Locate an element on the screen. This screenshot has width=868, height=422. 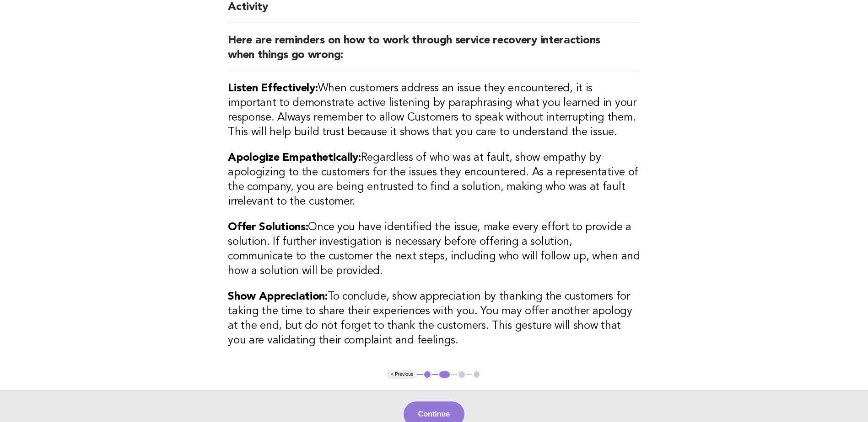
h2: Here are reminders on how to work through service recovery interactions when things go wrong: is located at coordinates (434, 52).